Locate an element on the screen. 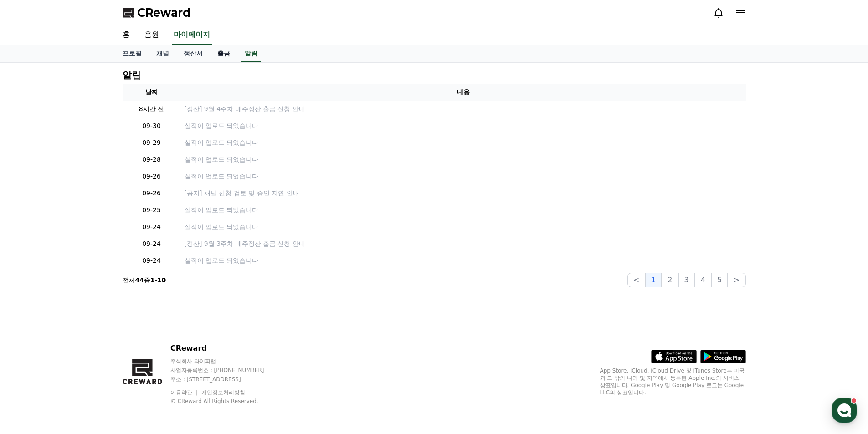 The image size is (868, 434). th: 내용 is located at coordinates (464, 92).